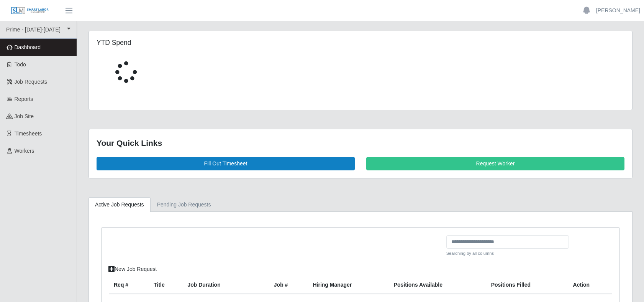 The width and height of the screenshot is (644, 302). Describe the element at coordinates (166, 285) in the screenshot. I see `th: Title` at that location.